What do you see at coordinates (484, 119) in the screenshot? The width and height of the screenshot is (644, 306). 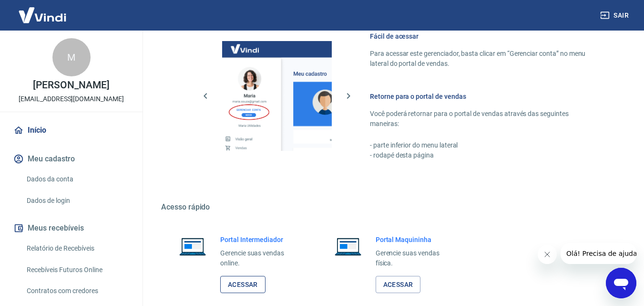 I see `p: Você poderá retornar para o portal de vendas através das seguintes maneiras:` at bounding box center [484, 119].